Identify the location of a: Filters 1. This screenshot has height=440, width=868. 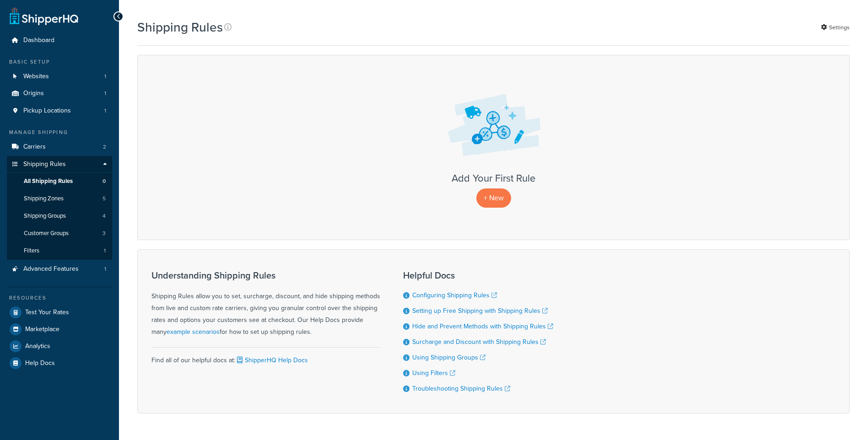
(60, 250).